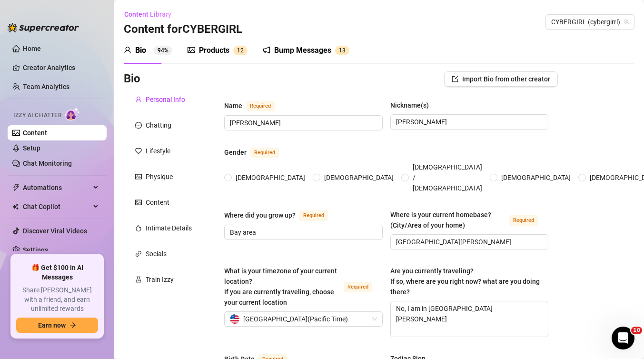 The height and width of the screenshot is (359, 644). What do you see at coordinates (235, 319) in the screenshot?
I see `img: us` at bounding box center [235, 319].